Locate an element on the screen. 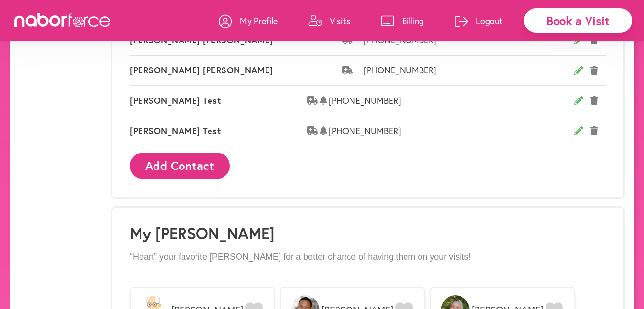  button: Add Contact is located at coordinates (180, 165).